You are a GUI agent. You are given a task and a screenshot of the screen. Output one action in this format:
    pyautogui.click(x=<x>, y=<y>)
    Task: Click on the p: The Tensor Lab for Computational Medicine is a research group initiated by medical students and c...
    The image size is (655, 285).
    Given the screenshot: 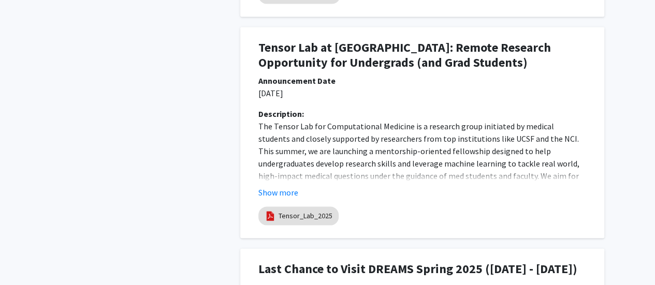 What is the action you would take?
    pyautogui.click(x=422, y=163)
    